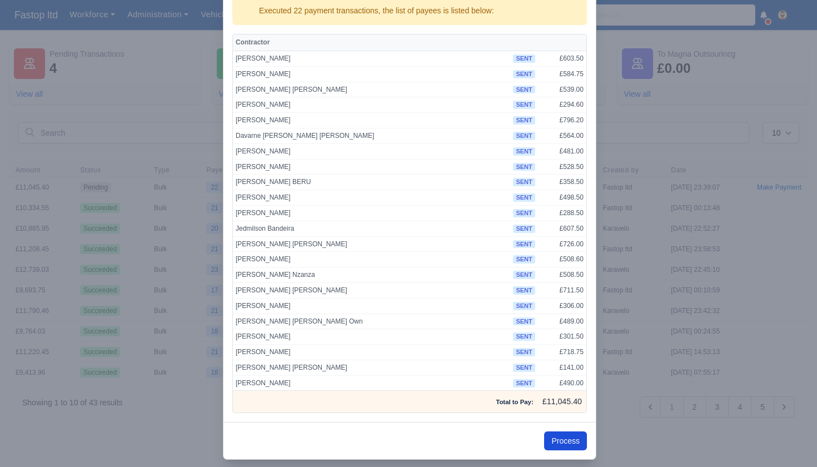 The image size is (817, 467). I want to click on td: £539.00, so click(562, 90).